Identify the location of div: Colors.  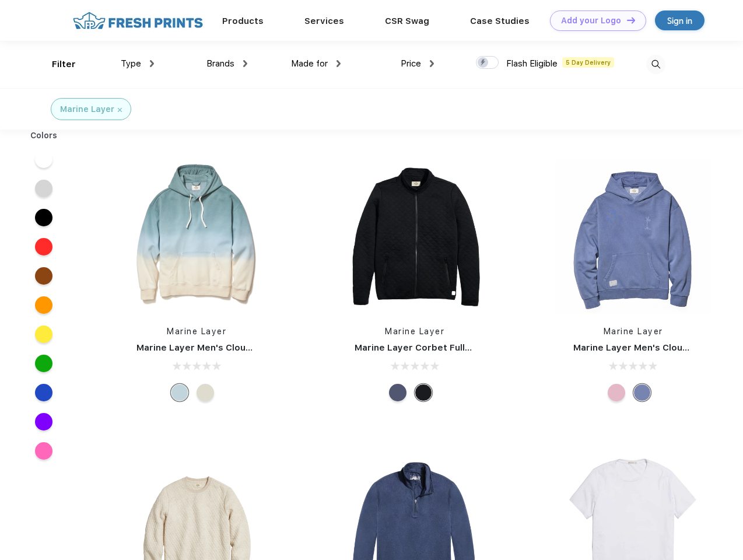
(44, 135).